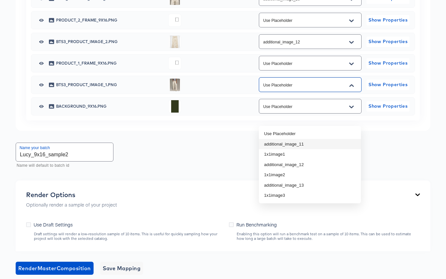 The width and height of the screenshot is (446, 279). I want to click on span: product_2_frame_9x16.png, so click(110, 20).